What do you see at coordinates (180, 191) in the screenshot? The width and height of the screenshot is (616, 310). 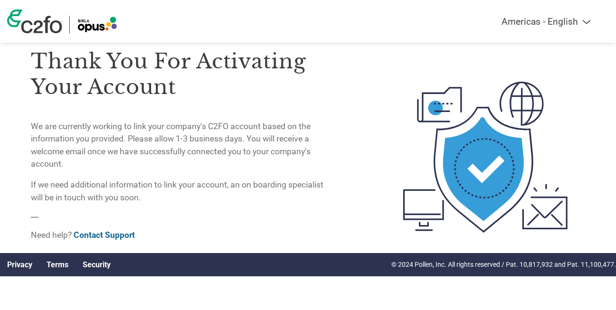 I see `p: If we need additional information to link your account, an on boarding specialist will be in touc...` at bounding box center [180, 191].